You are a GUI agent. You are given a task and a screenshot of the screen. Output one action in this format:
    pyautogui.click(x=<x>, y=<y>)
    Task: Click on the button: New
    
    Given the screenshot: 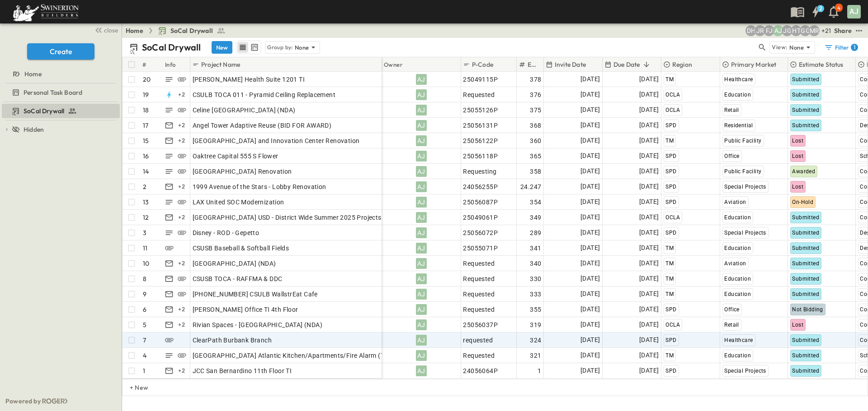 What is the action you would take?
    pyautogui.click(x=222, y=47)
    